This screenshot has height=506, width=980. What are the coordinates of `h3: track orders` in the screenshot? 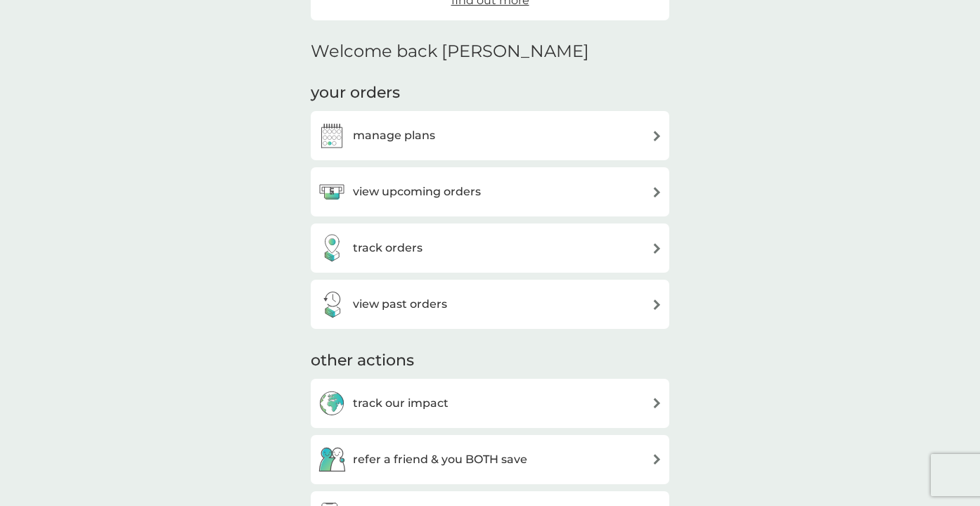 It's located at (387, 248).